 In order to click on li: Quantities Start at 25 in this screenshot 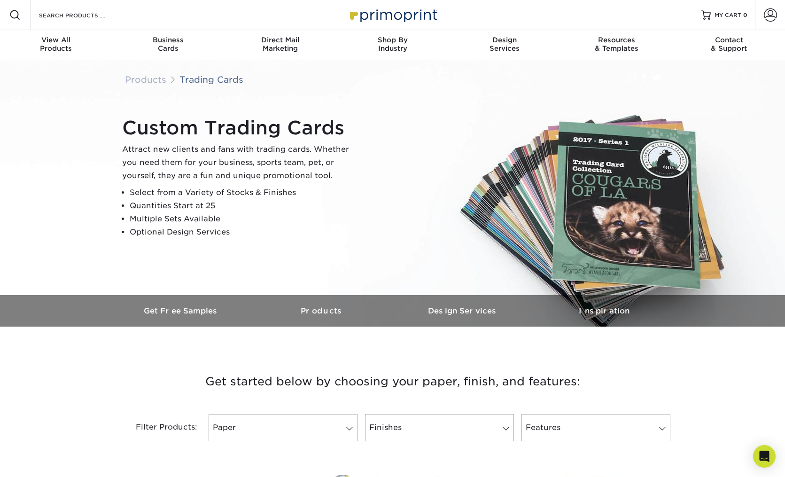, I will do `click(243, 206)`.